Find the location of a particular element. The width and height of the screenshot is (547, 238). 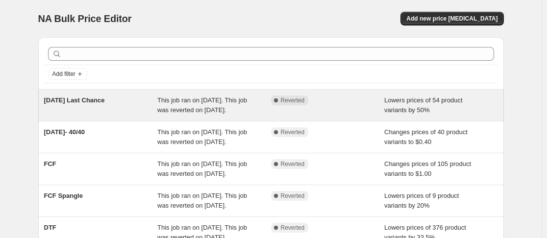

span: FCF Spangle is located at coordinates (63, 196).